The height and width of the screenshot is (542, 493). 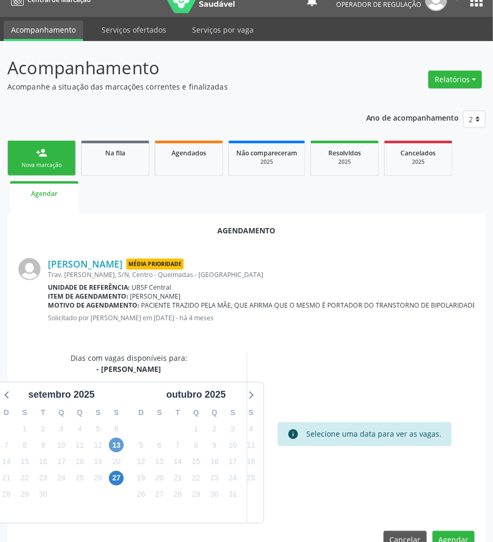 I want to click on span: terça-feira, 21 de outubro de 2025, so click(x=178, y=478).